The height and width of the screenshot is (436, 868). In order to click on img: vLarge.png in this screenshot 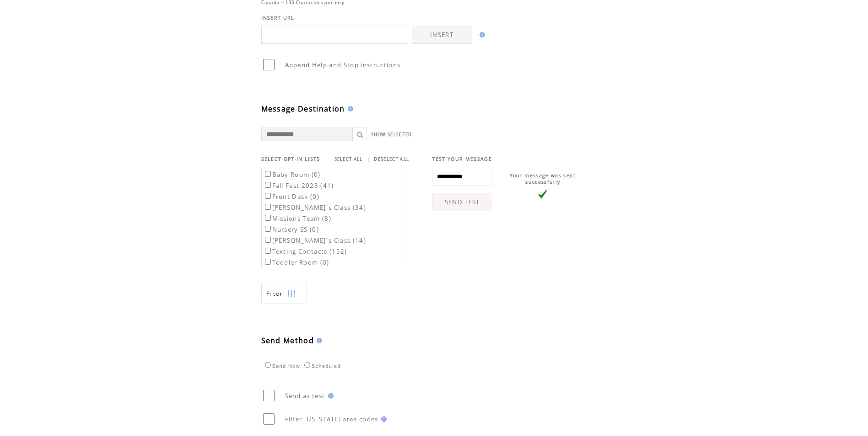, I will do `click(543, 194)`.